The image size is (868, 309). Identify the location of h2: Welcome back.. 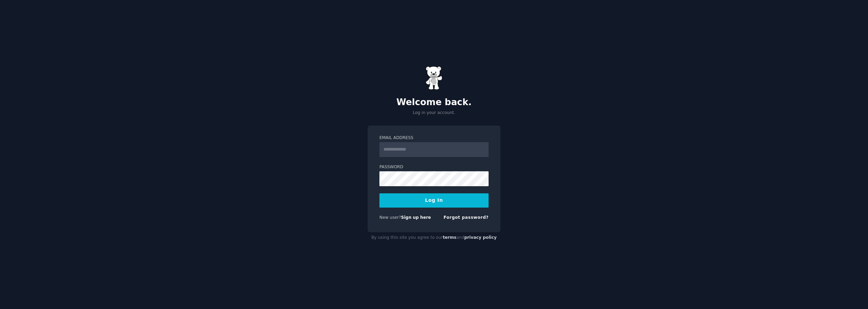
(434, 102).